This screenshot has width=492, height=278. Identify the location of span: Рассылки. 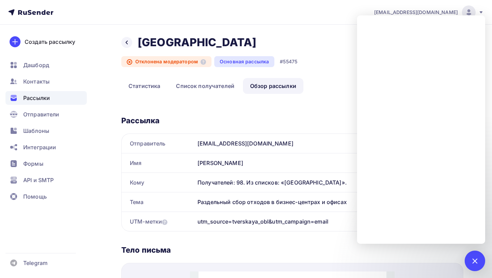
(37, 98).